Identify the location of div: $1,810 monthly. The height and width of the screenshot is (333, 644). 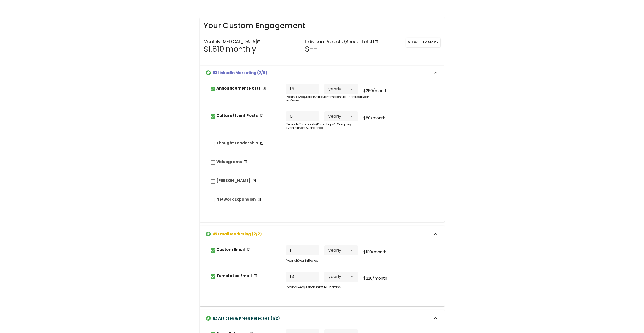
(252, 49).